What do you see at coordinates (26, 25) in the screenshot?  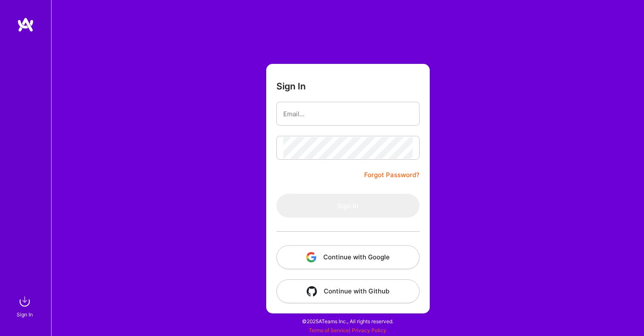 I see `img: logo` at bounding box center [26, 25].